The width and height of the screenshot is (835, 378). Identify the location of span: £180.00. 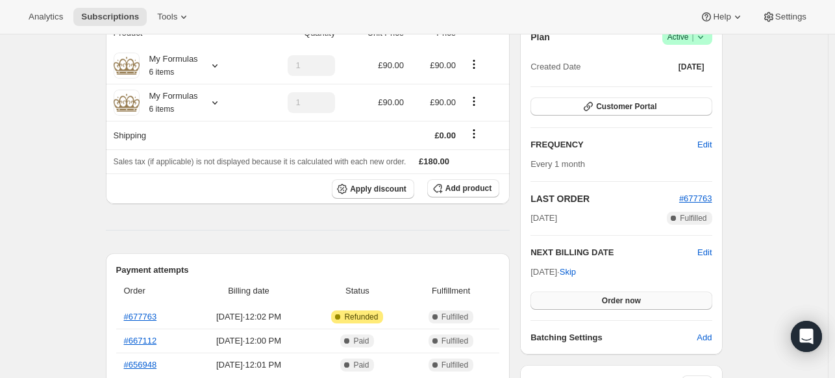
(434, 161).